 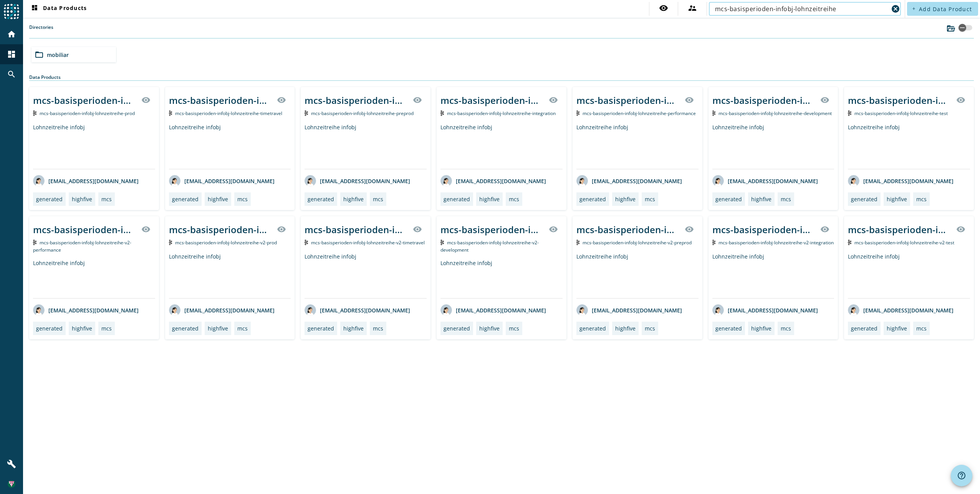 What do you see at coordinates (442, 113) in the screenshot?
I see `img: Kafka Topic: mcs-basisperioden-infobj-lohnzeitreihe-integration` at bounding box center [442, 113].